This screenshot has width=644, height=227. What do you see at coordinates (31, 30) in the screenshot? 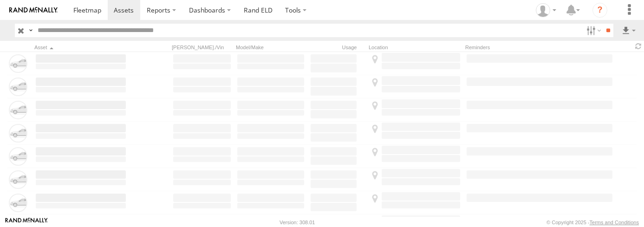
I see `label: Search Query` at bounding box center [31, 30].